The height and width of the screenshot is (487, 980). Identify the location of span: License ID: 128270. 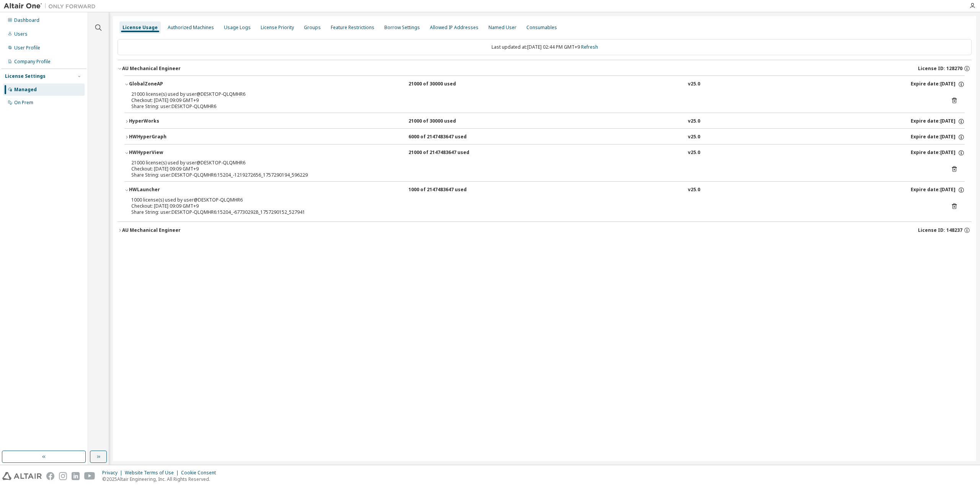
(940, 69).